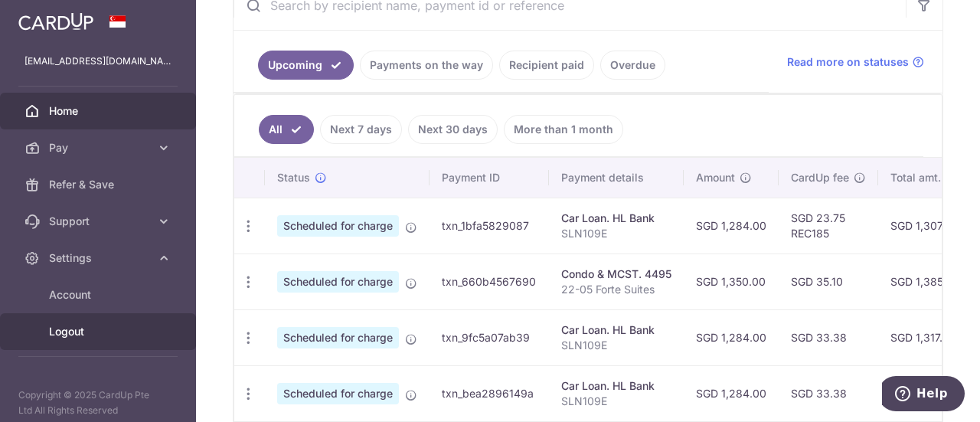 The height and width of the screenshot is (422, 980). I want to click on td: SGD 1,307.75, so click(924, 225).